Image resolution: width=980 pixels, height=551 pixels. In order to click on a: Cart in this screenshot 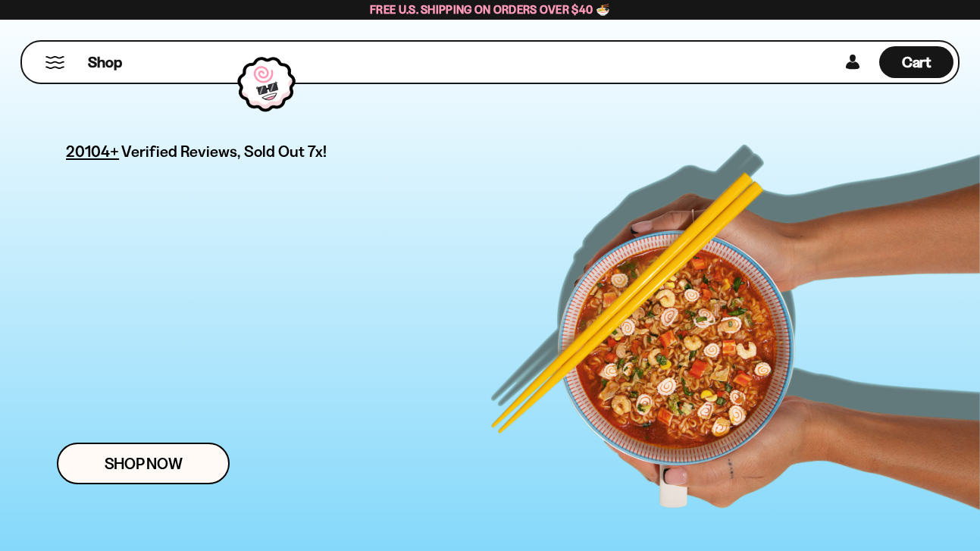, I will do `click(916, 62)`.